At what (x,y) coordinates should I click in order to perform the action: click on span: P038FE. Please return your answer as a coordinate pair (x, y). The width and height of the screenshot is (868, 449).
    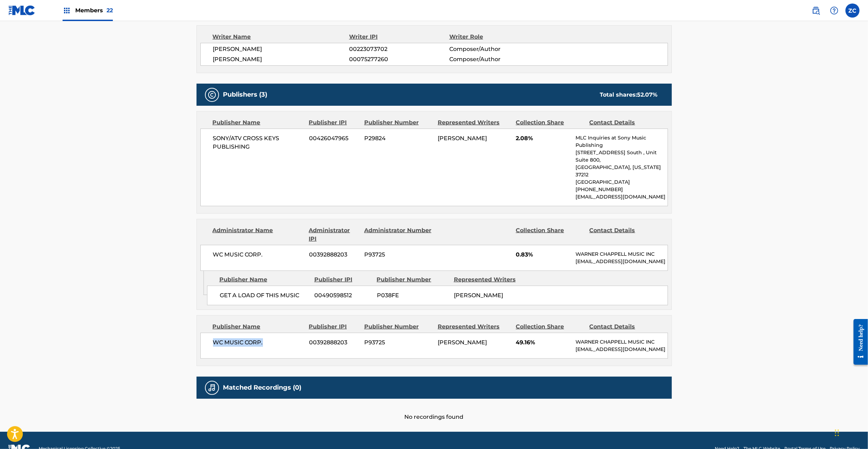
    Looking at the image, I should click on (412, 296).